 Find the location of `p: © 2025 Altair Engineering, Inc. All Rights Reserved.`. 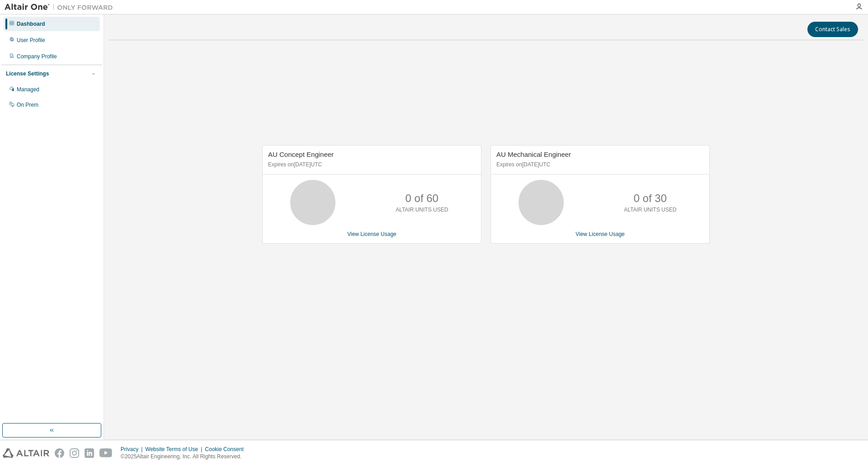

p: © 2025 Altair Engineering, Inc. All Rights Reserved. is located at coordinates (185, 456).